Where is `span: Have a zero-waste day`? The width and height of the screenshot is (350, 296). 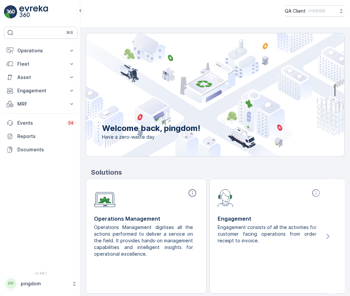
span: Have a zero-waste day is located at coordinates (151, 137).